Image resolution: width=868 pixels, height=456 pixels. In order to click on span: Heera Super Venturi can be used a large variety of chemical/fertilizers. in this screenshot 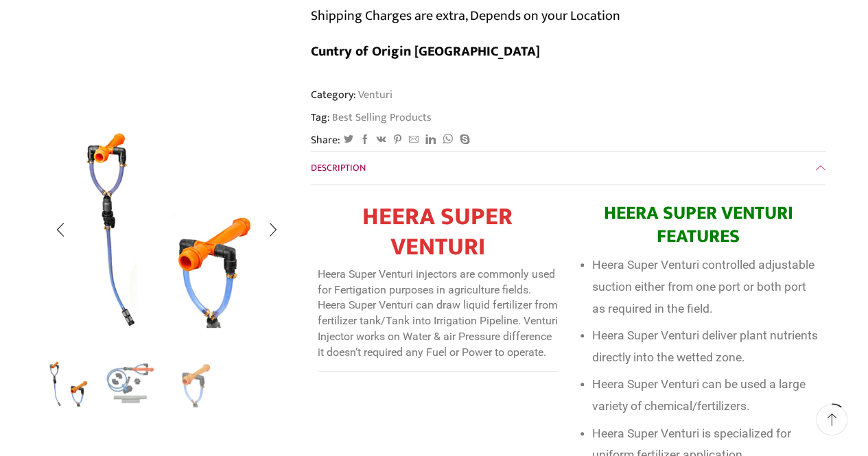, I will do `click(698, 395)`.